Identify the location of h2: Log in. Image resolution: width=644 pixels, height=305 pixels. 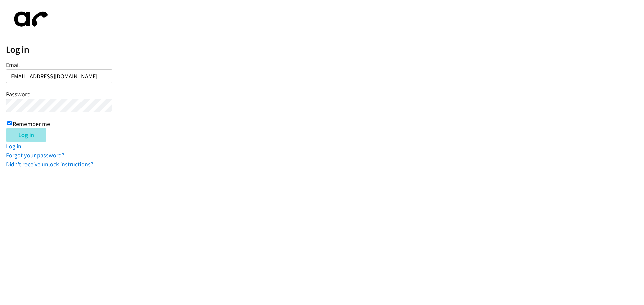
(325, 50).